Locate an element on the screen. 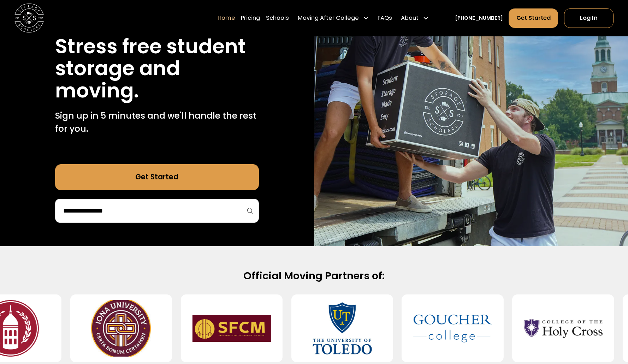  img: College of the Holy Cross is located at coordinates (563, 328).